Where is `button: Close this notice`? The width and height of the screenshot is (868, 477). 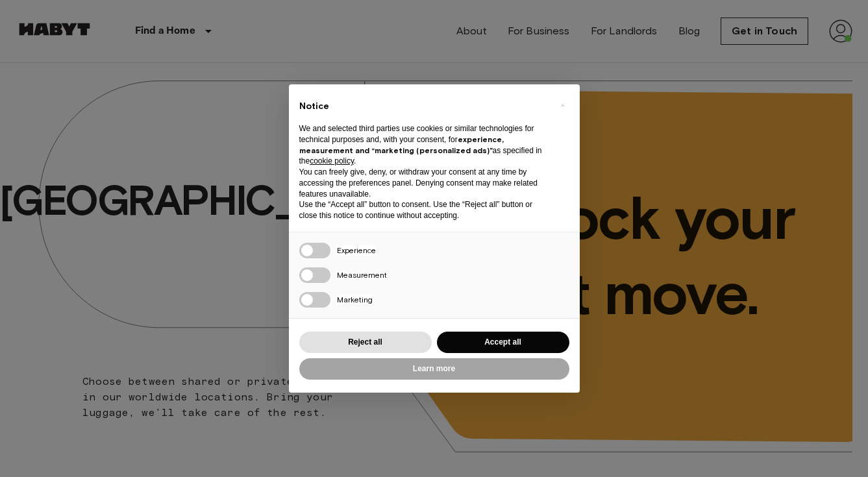
button: Close this notice is located at coordinates (563, 105).